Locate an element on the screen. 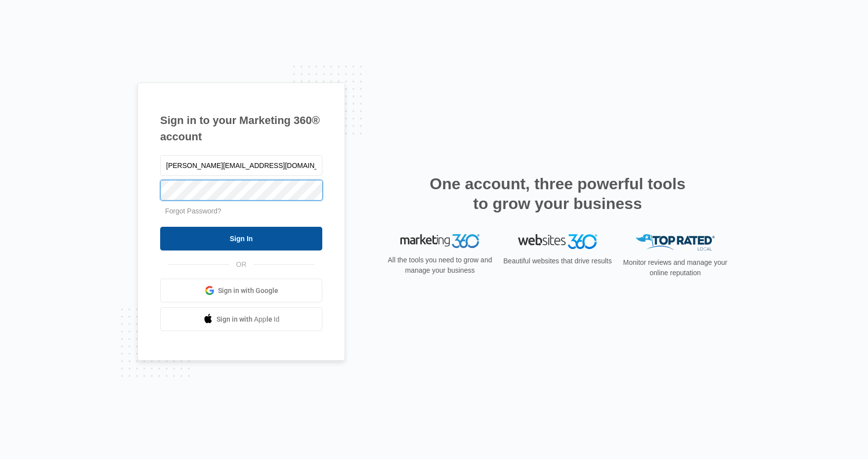 The height and width of the screenshot is (459, 868). img: Websites 360 is located at coordinates (558, 241).